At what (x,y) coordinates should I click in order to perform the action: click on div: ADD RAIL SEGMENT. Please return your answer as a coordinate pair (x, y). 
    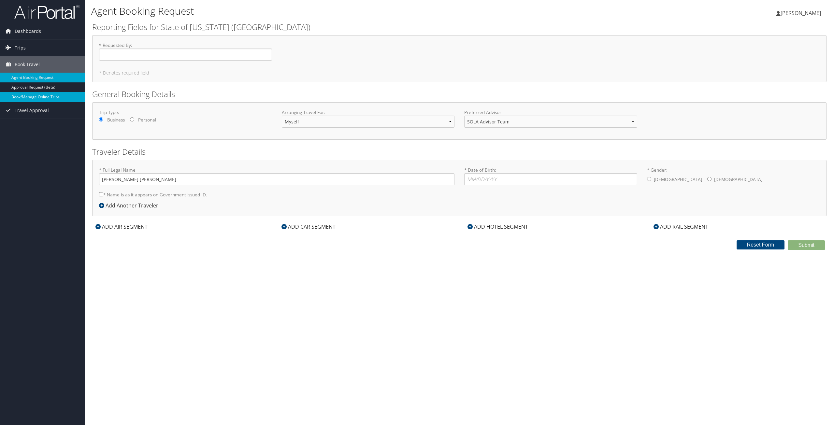
    Looking at the image, I should click on (681, 227).